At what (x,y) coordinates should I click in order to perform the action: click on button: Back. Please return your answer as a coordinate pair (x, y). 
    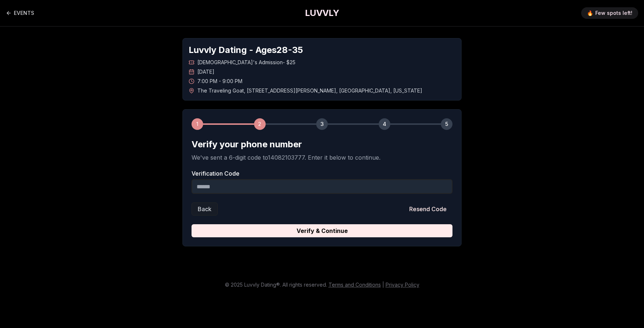
    Looking at the image, I should click on (205, 209).